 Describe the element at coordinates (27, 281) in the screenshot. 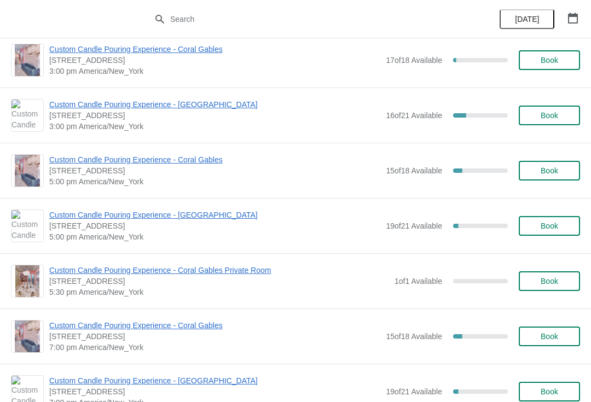

I see `img: Custom Candle Pouring Experience - Coral Gables Private Room | 154 Giralda Avenue, Coral Gables, ...` at that location.